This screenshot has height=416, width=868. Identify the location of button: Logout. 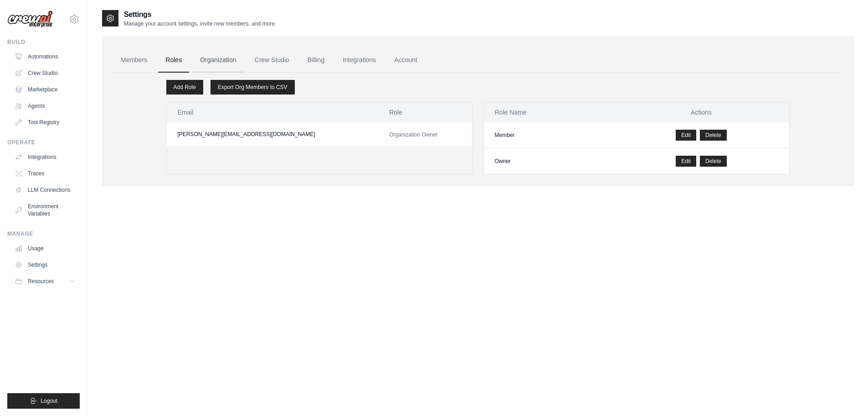
(43, 400).